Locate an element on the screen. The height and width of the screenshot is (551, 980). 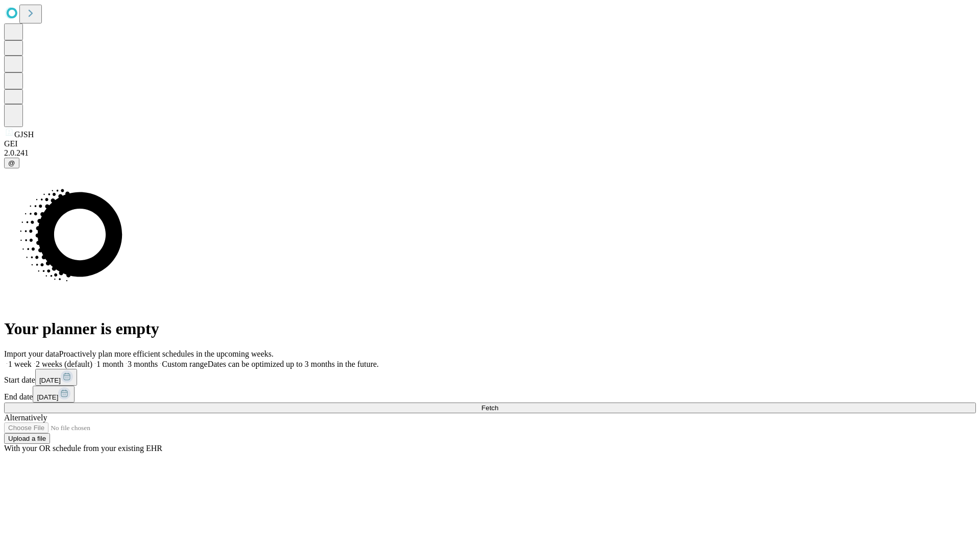
span: Dates can be optimized up to 3 months in the future. is located at coordinates (293, 363).